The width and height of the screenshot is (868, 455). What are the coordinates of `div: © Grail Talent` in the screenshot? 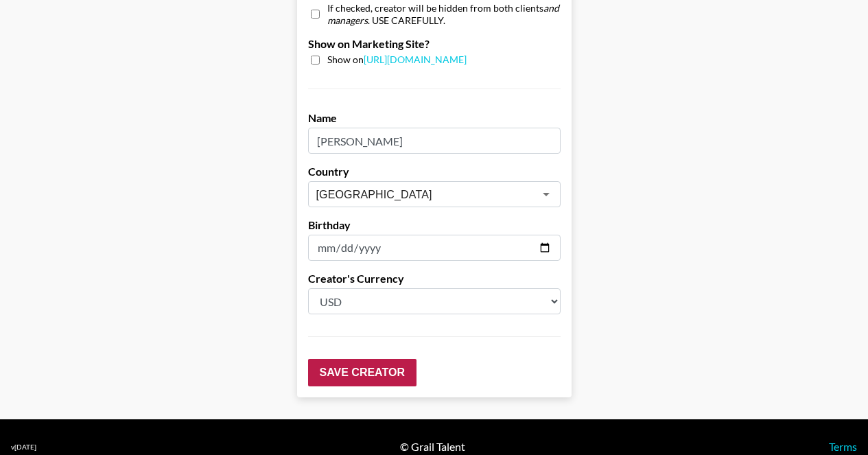 It's located at (432, 446).